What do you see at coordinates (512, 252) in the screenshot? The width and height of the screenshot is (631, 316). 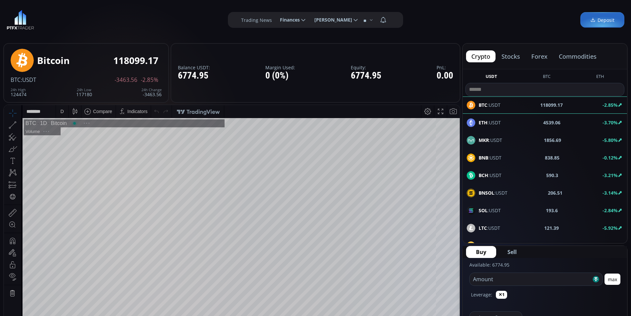 I see `span: Sell` at bounding box center [512, 252].